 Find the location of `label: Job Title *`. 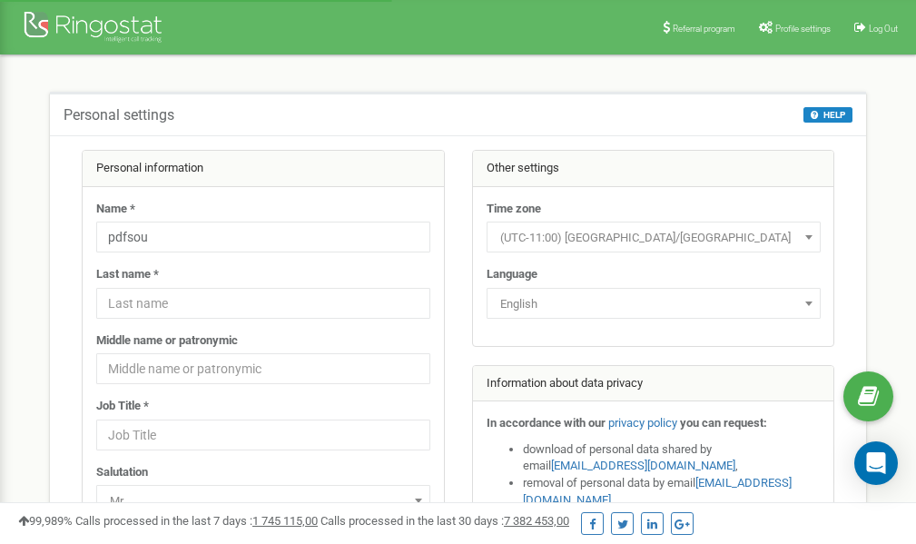

label: Job Title * is located at coordinates (123, 406).